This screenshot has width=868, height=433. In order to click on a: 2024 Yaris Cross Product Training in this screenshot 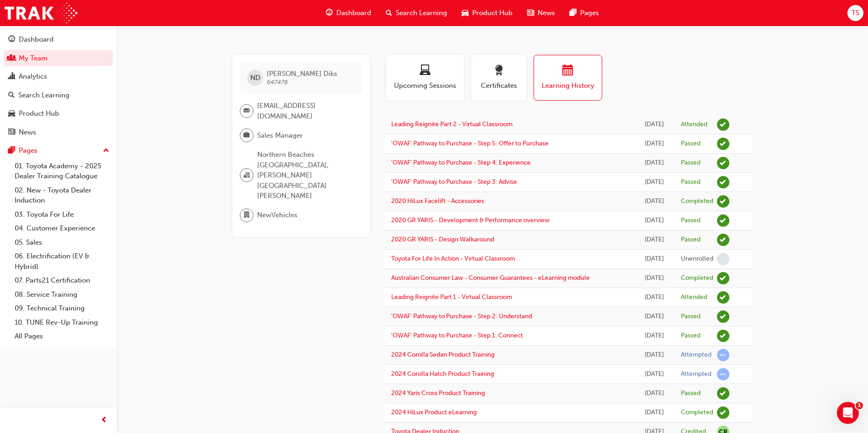, I will do `click(438, 393)`.